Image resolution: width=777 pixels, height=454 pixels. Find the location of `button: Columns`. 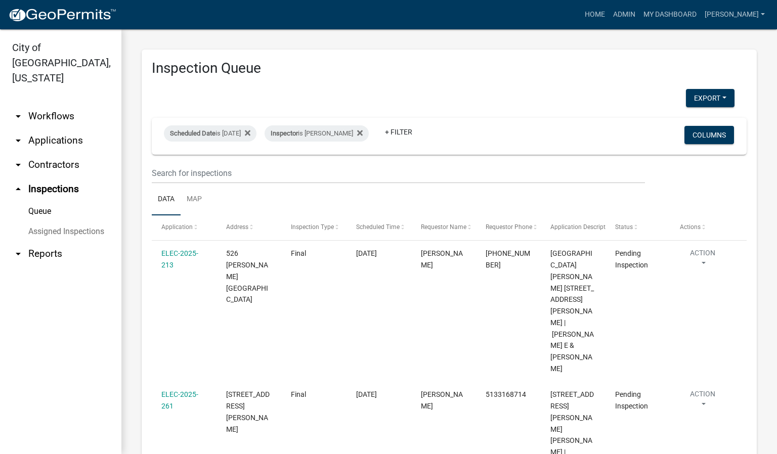

button: Columns is located at coordinates (709, 135).